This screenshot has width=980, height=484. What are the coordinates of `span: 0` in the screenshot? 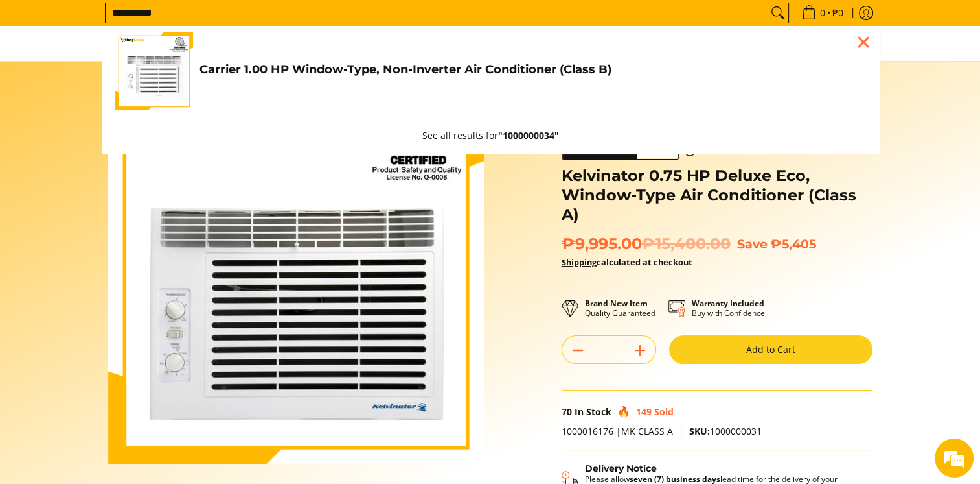 It's located at (822, 13).